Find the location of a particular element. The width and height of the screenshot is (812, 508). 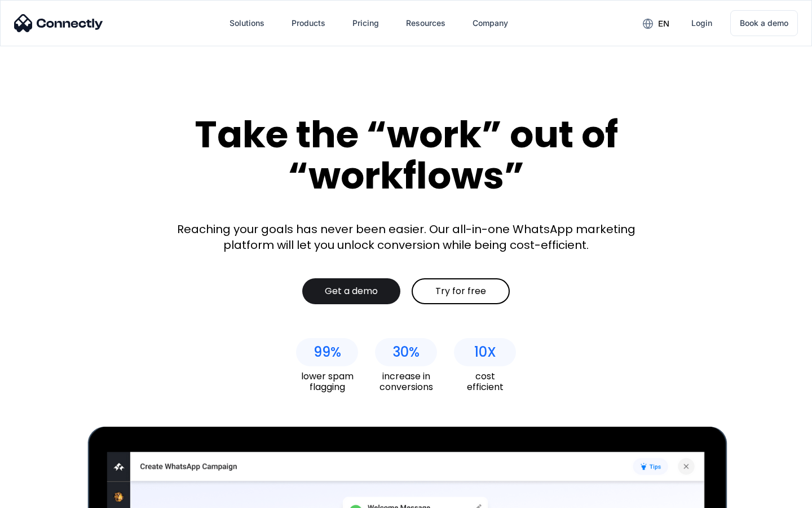

div: 99% is located at coordinates (327, 352).